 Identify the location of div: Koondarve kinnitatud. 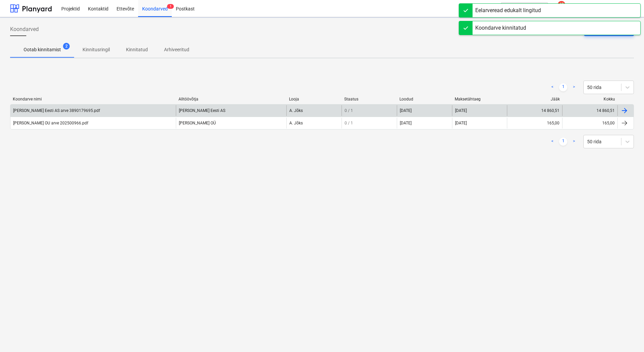
(500, 28).